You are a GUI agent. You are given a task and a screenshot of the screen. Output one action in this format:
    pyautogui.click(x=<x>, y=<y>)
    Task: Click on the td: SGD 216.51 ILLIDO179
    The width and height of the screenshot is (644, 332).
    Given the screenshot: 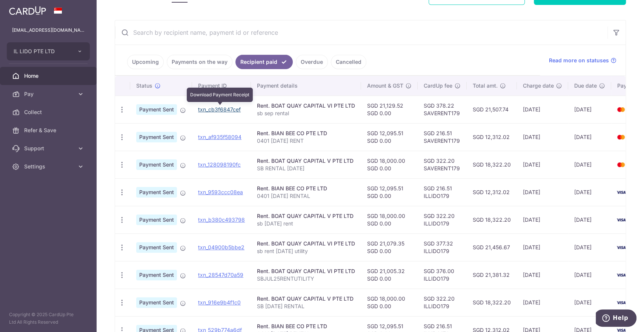 What is the action you would take?
    pyautogui.click(x=442, y=192)
    